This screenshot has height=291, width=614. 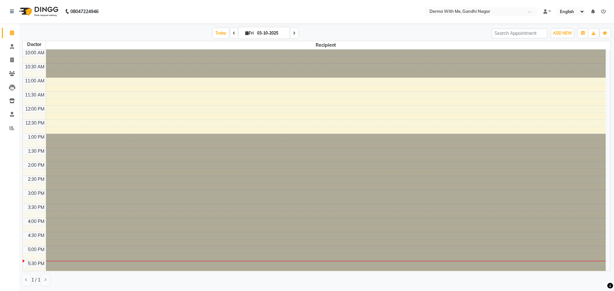 I want to click on span: Recipient, so click(x=326, y=45).